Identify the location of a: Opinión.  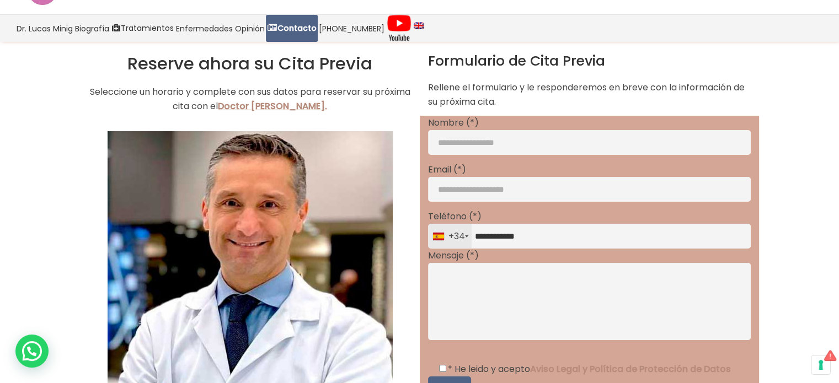
(250, 28).